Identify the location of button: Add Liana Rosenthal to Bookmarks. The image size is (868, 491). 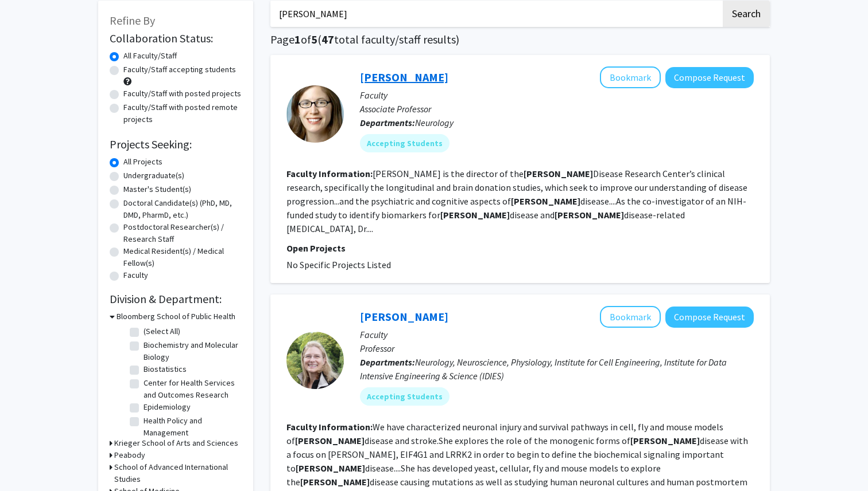
(630, 78).